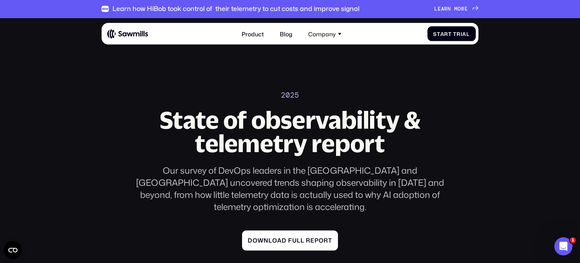  What do you see at coordinates (317, 240) in the screenshot?
I see `span: p` at bounding box center [317, 240].